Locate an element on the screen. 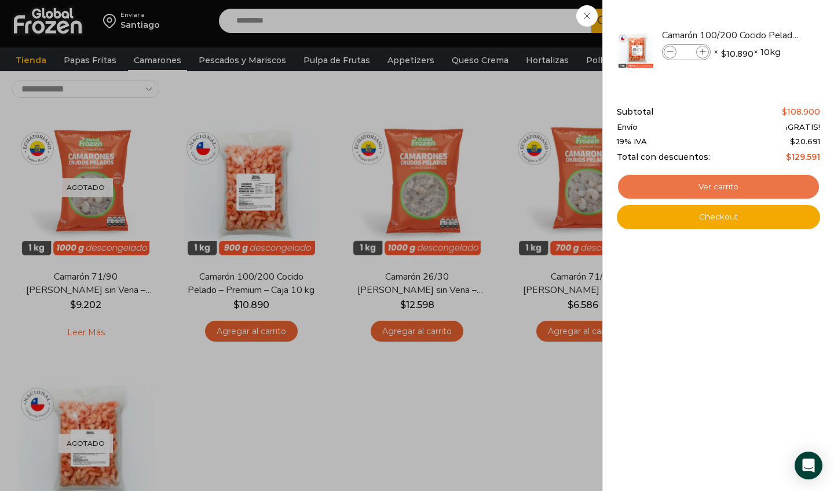  span: ¡GRATIS! is located at coordinates (803, 127).